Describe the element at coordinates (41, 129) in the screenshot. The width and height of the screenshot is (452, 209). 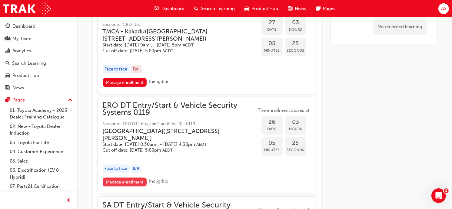
I see `a: 02. New - Toyota Dealer Induction` at that location.